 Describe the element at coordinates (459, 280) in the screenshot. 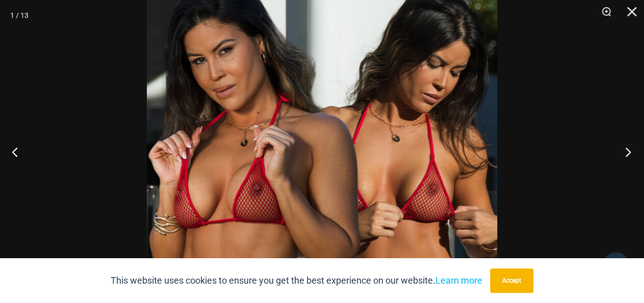

I see `a: Learn more` at that location.